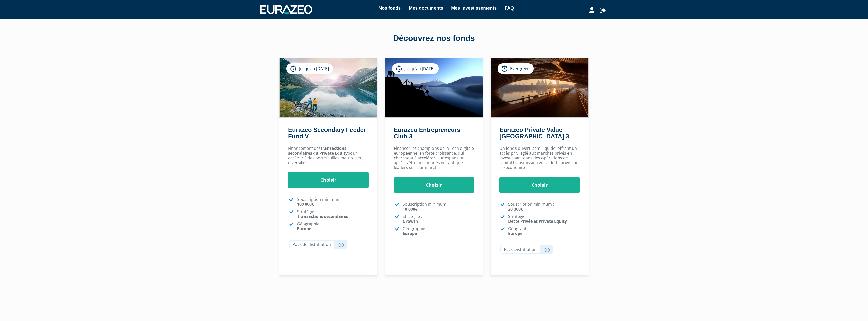 This screenshot has height=321, width=868. I want to click on div: Découvrez nos fonds, so click(434, 38).